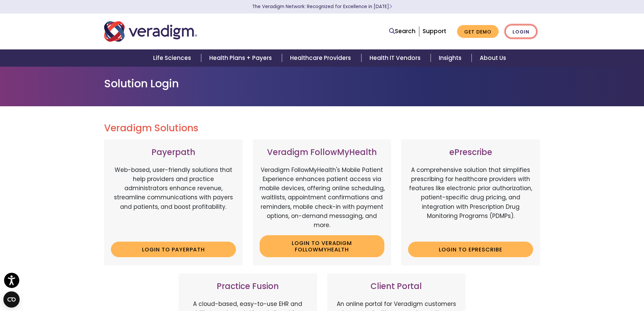 This screenshot has width=644, height=311. I want to click on a: Insights, so click(451, 58).